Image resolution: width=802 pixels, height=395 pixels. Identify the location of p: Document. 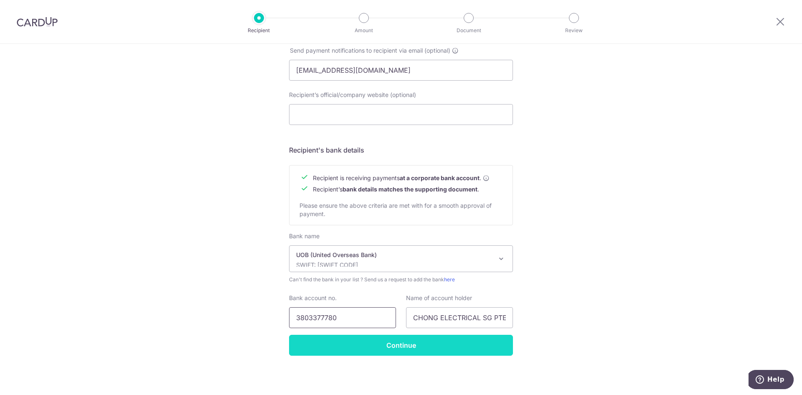
(469, 30).